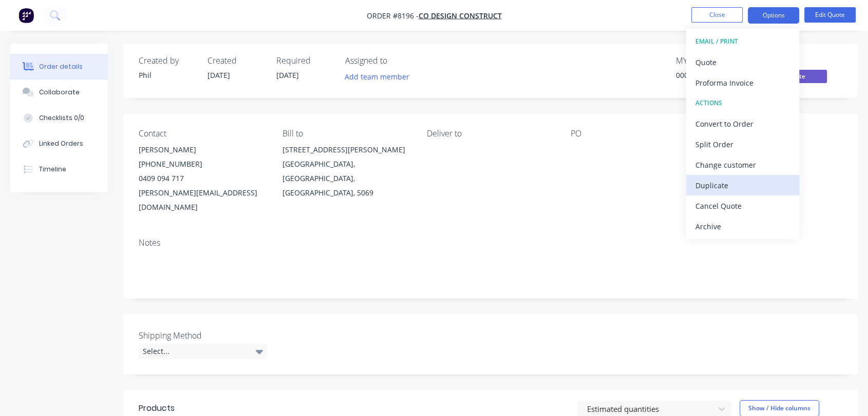 This screenshot has height=416, width=868. What do you see at coordinates (59, 93) in the screenshot?
I see `div: Collaborate` at bounding box center [59, 93].